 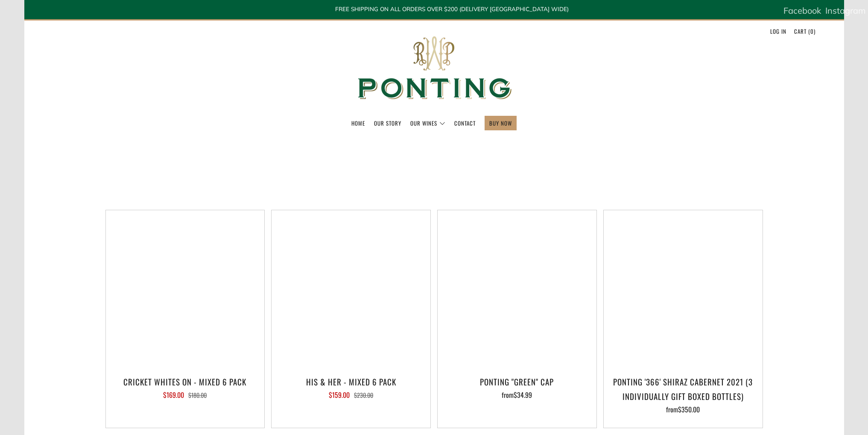 I want to click on span: $180.00, so click(x=197, y=395).